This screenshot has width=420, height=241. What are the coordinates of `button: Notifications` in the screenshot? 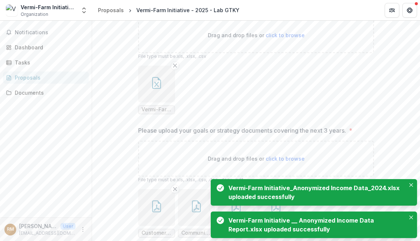 It's located at (46, 32).